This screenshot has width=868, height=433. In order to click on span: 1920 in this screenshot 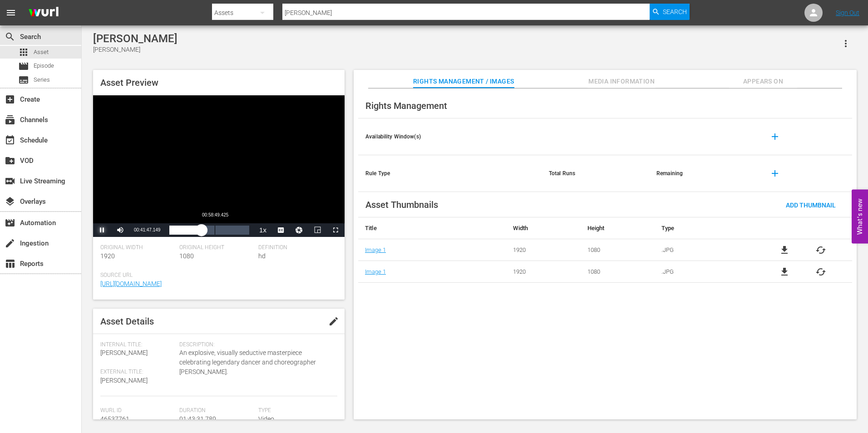, I will do `click(108, 256)`.